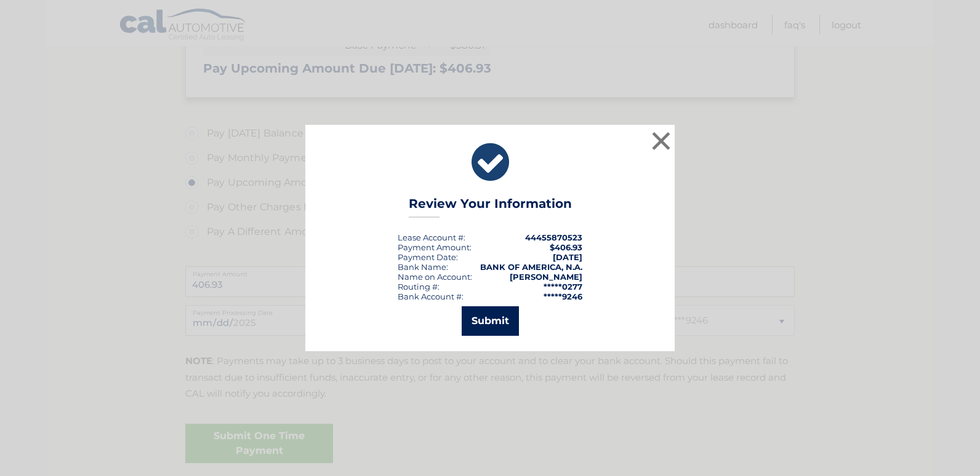 This screenshot has width=980, height=476. I want to click on span: $406.93, so click(565, 247).